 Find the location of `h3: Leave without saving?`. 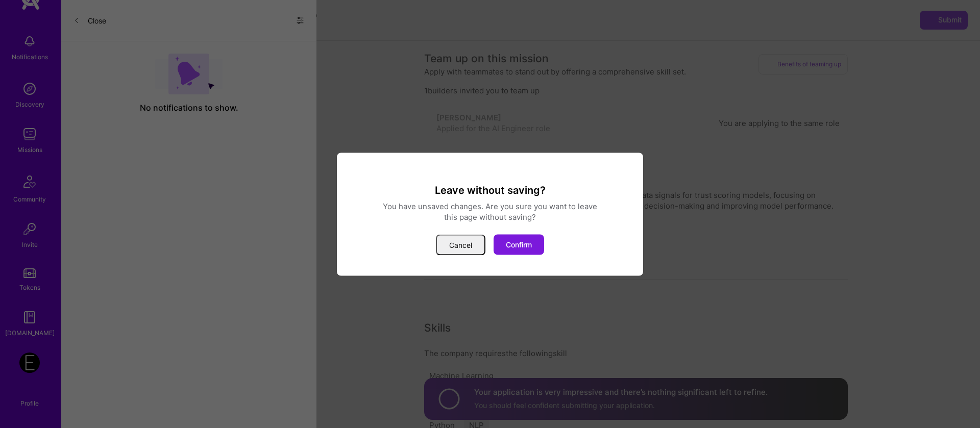

h3: Leave without saving? is located at coordinates (490, 190).